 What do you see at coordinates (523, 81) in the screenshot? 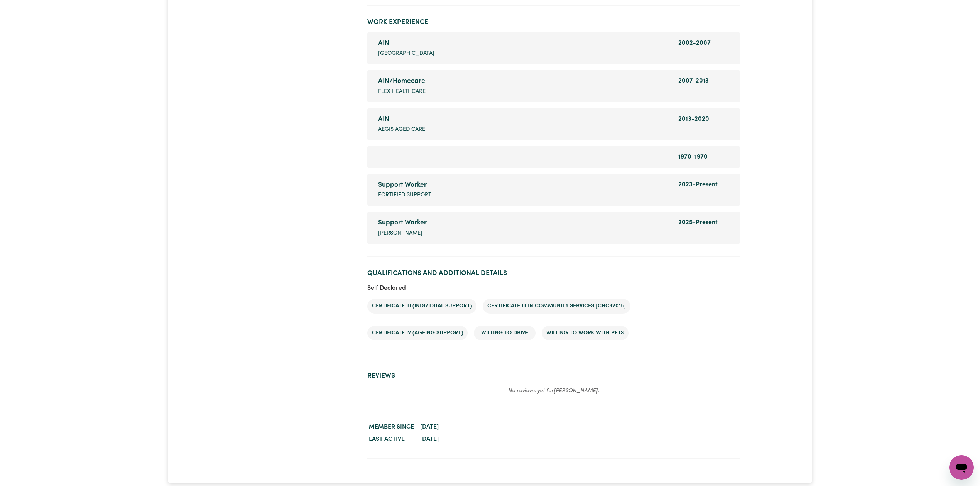
I see `div: AIN/Homecare` at bounding box center [523, 81].